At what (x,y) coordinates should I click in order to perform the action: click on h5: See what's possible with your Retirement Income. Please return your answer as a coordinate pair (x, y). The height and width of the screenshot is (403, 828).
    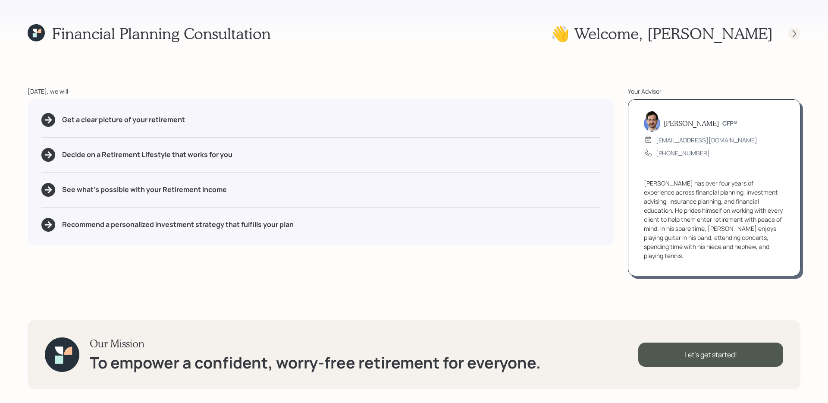
    Looking at the image, I should click on (145, 189).